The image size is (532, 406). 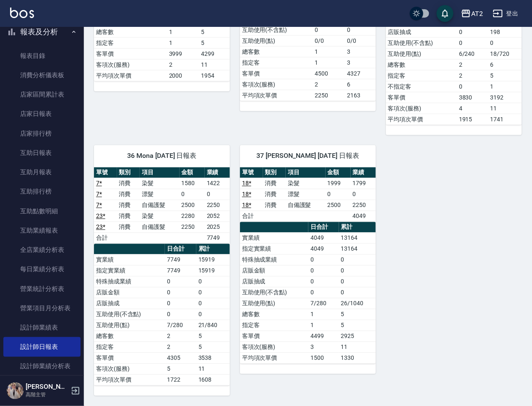 What do you see at coordinates (323, 358) in the screenshot?
I see `td: 1500` at bounding box center [323, 358].